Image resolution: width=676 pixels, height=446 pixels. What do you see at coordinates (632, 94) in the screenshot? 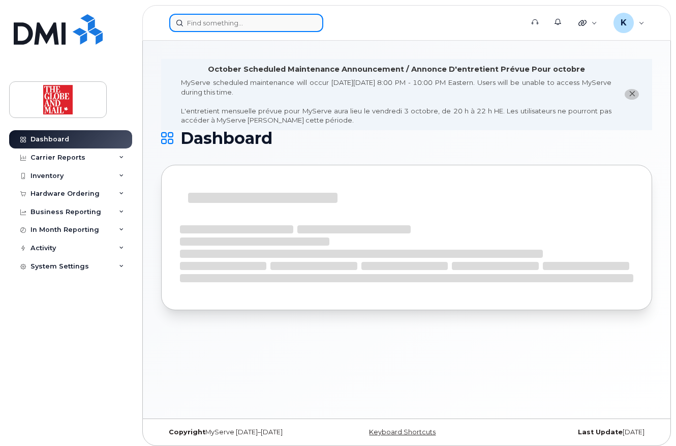
I see `button: close notification` at bounding box center [632, 94].